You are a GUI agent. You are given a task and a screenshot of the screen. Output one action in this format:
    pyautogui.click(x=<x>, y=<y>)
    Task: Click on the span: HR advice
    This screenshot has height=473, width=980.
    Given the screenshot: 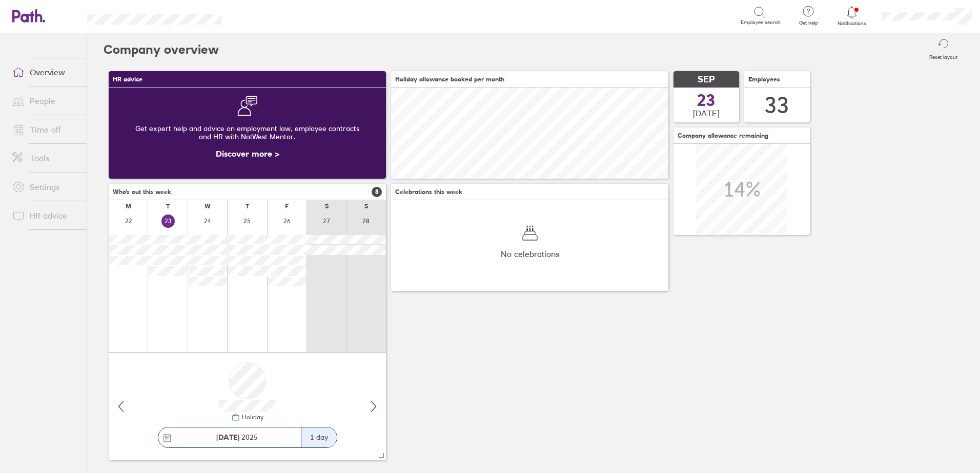 What is the action you would take?
    pyautogui.click(x=127, y=79)
    